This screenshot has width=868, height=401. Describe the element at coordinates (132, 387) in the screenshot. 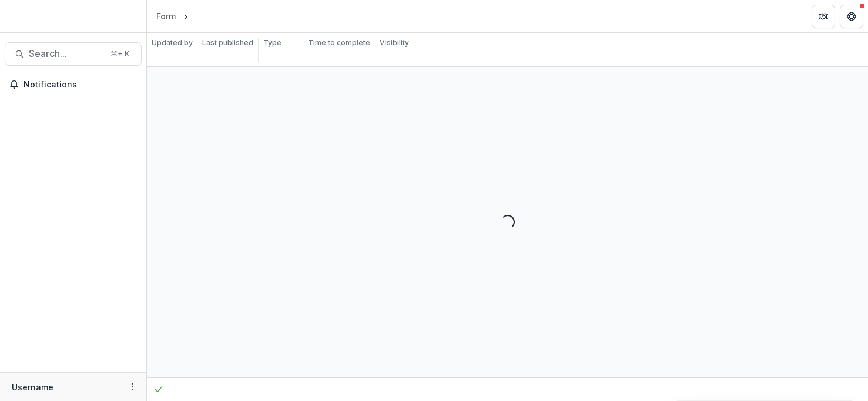

I see `button: More` at that location.